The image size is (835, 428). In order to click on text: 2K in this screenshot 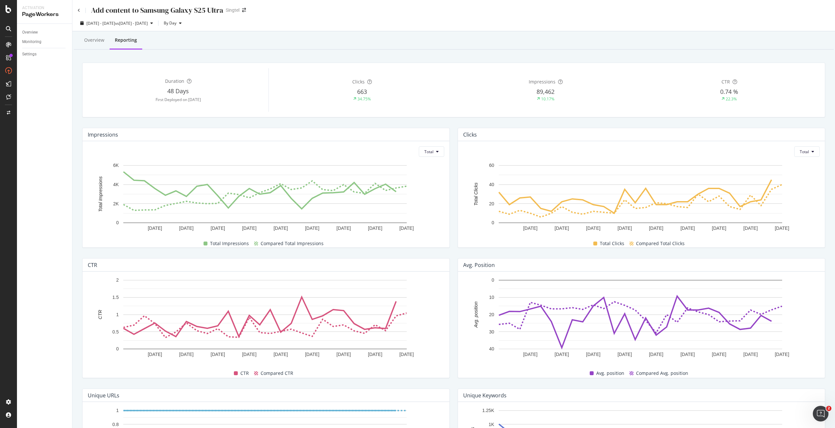, I will do `click(116, 204)`.